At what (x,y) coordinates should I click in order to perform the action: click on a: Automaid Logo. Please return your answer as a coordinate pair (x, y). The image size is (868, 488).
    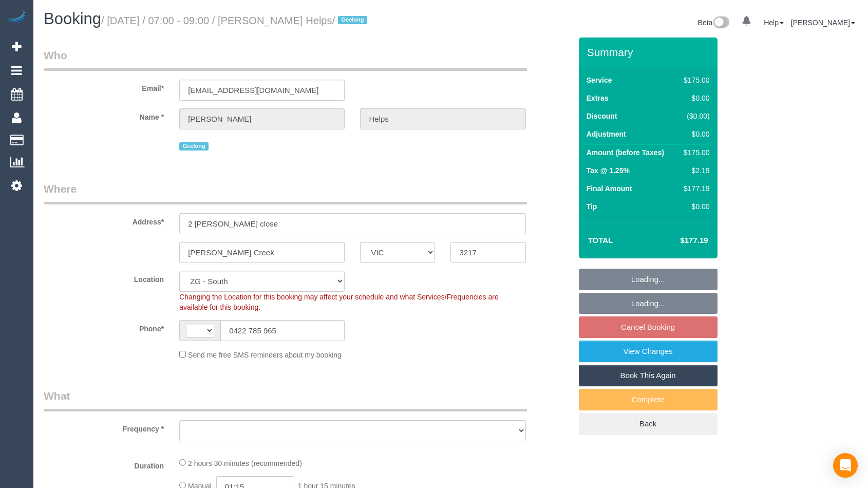
    Looking at the image, I should click on (16, 17).